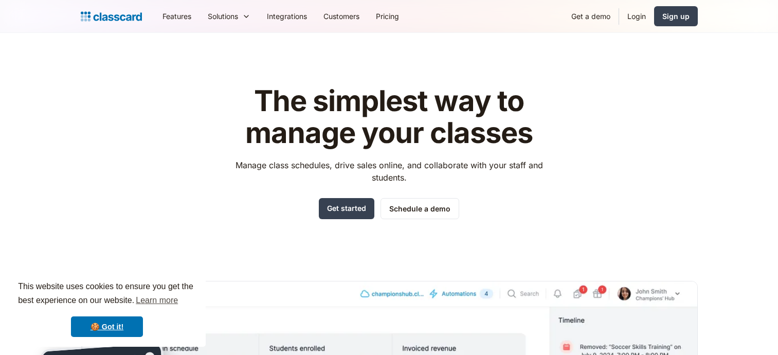 This screenshot has width=778, height=355. I want to click on span: This website uses cookies to ensure you get the best experience on our website., so click(107, 294).